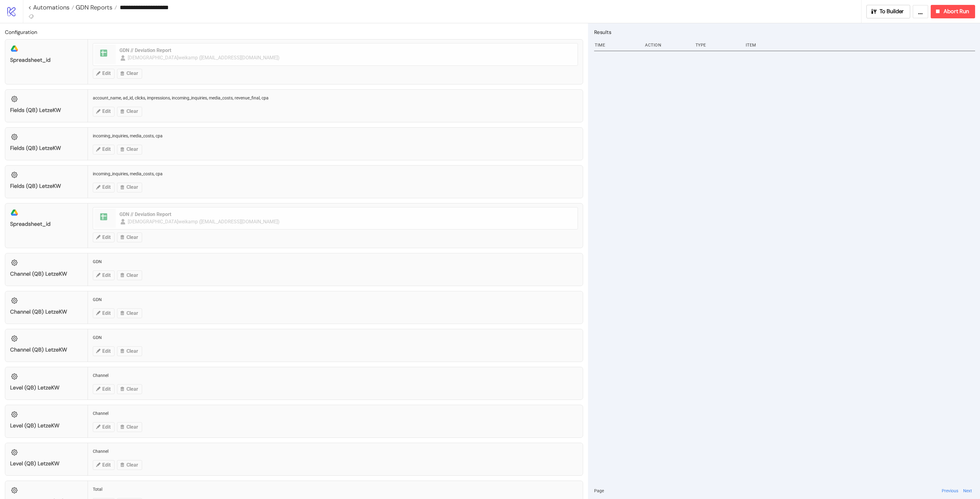  Describe the element at coordinates (892, 11) in the screenshot. I see `span: To Builder` at that location.